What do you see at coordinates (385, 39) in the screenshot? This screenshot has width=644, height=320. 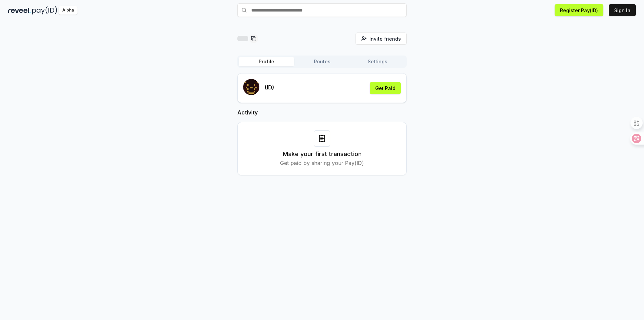 I see `span: Invite friends` at bounding box center [385, 39].